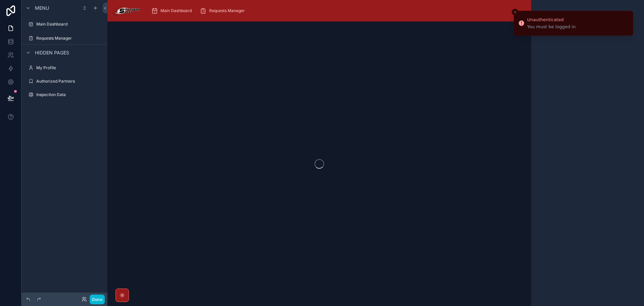 This screenshot has height=306, width=644. What do you see at coordinates (69, 24) in the screenshot?
I see `label: Main Dashboard` at bounding box center [69, 24].